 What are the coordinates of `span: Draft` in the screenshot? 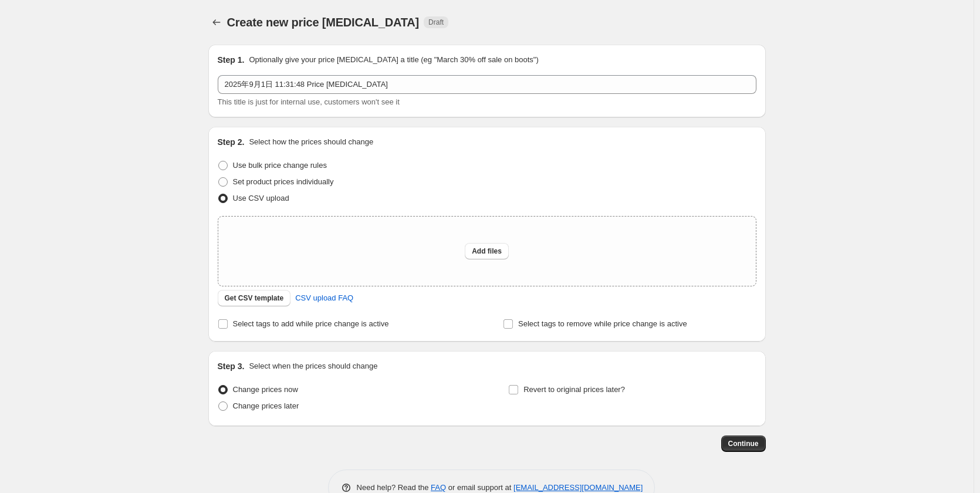 It's located at (436, 22).